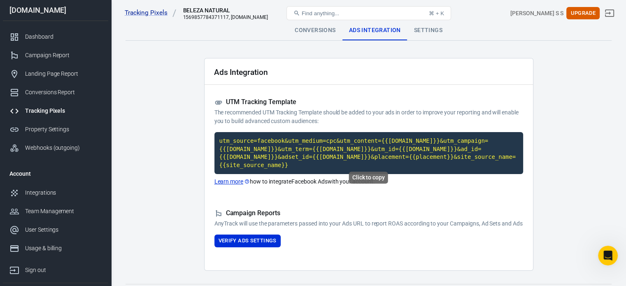 The image size is (626, 286). Describe the element at coordinates (428, 30) in the screenshot. I see `div: Settings` at that location.